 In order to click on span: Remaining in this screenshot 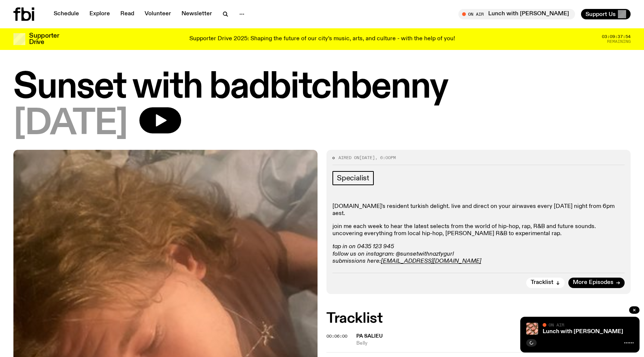, I will do `click(619, 42)`.